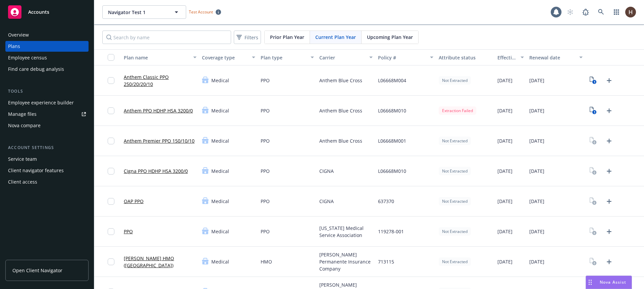 This screenshot has height=289, width=644. Describe the element at coordinates (128, 231) in the screenshot. I see `a: PPO` at that location.